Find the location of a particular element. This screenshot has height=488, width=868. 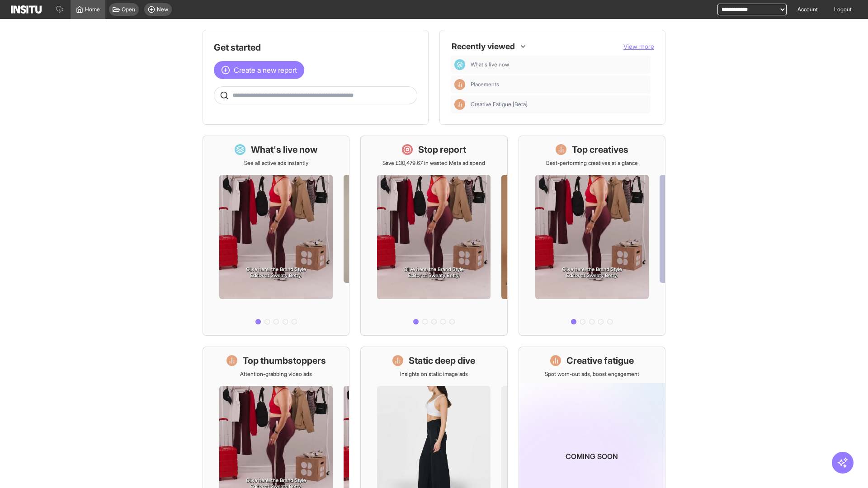

h1: Top creatives is located at coordinates (600, 150).